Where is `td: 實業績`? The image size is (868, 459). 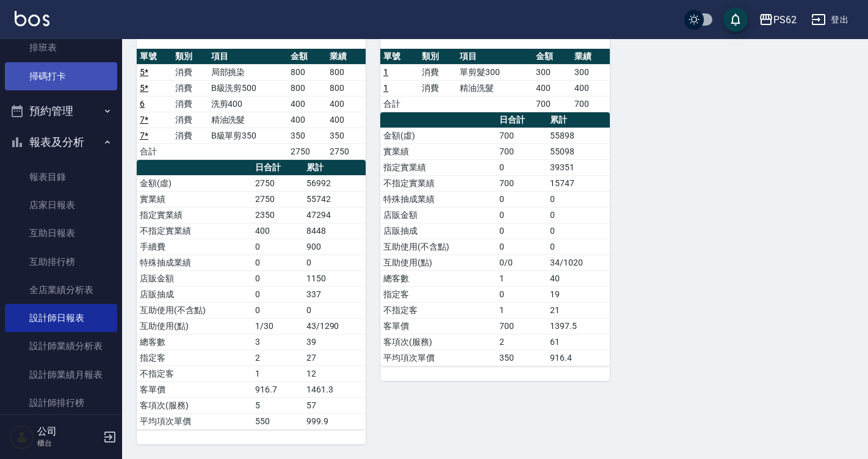
td: 實業績 is located at coordinates (194, 199).